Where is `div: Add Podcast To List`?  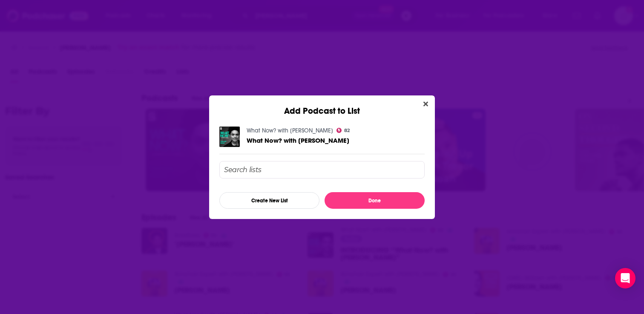
div: Add Podcast To List is located at coordinates (322, 185).